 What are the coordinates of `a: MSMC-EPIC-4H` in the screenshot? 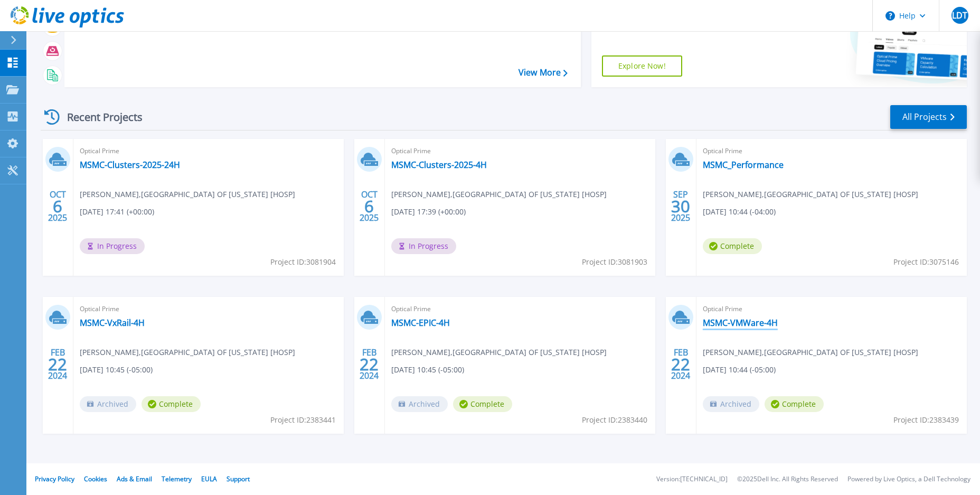 It's located at (420, 323).